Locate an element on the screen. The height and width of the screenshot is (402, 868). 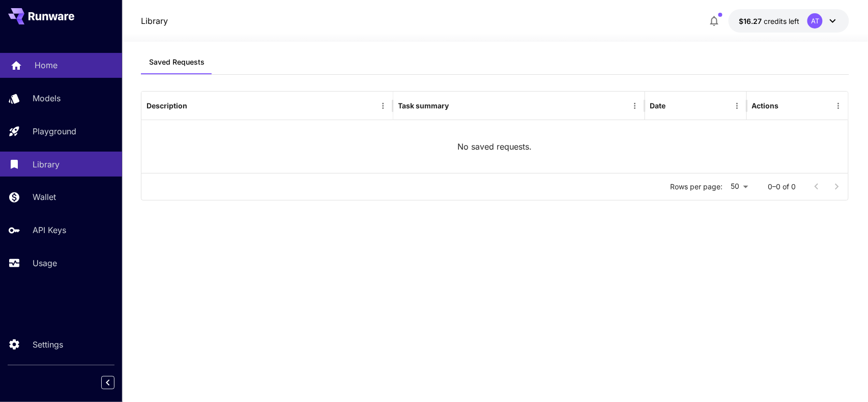
button: $16.27211AT is located at coordinates (788, 21).